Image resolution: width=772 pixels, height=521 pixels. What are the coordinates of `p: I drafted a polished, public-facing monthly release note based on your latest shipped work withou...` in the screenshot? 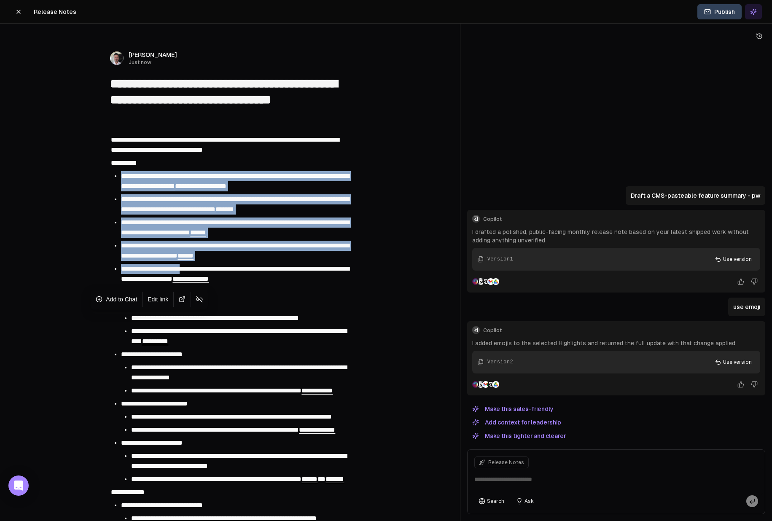 It's located at (616, 236).